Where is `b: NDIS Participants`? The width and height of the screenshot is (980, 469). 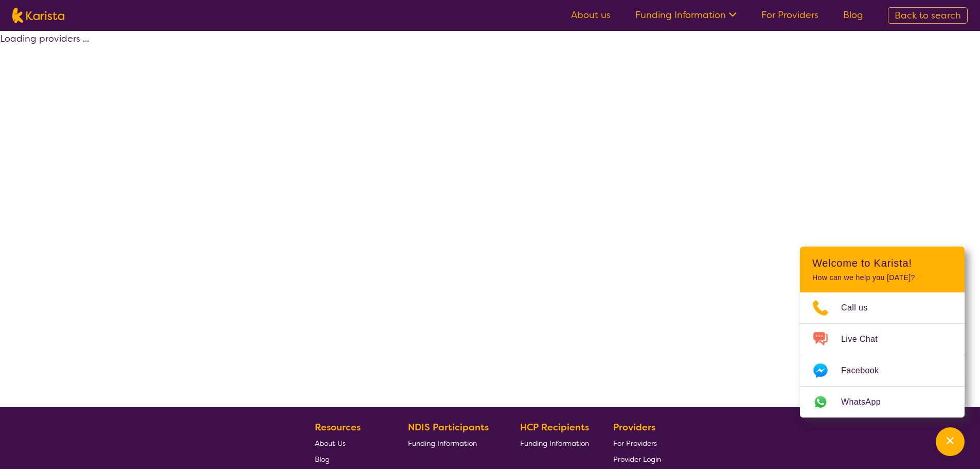
b: NDIS Participants is located at coordinates (448, 427).